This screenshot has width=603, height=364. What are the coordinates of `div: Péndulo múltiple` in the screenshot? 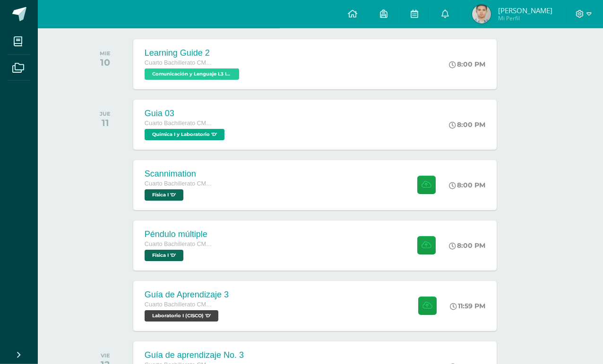 It's located at (180, 234).